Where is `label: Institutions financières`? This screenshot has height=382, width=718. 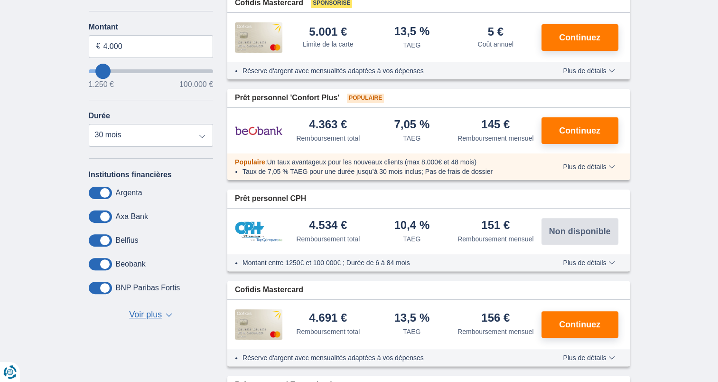 label: Institutions financières is located at coordinates (130, 175).